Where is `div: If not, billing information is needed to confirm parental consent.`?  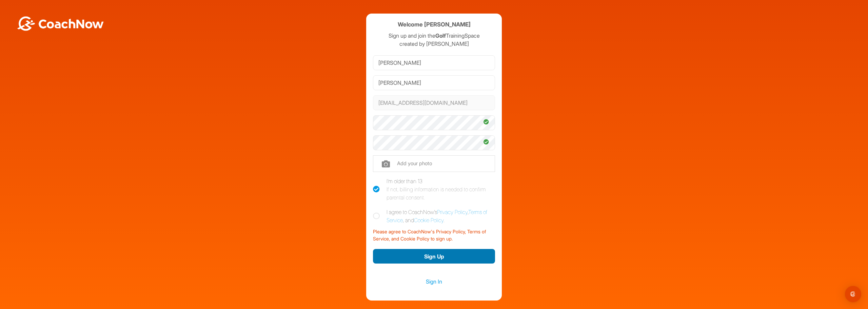
div: If not, billing information is needed to confirm parental consent. is located at coordinates (441, 193).